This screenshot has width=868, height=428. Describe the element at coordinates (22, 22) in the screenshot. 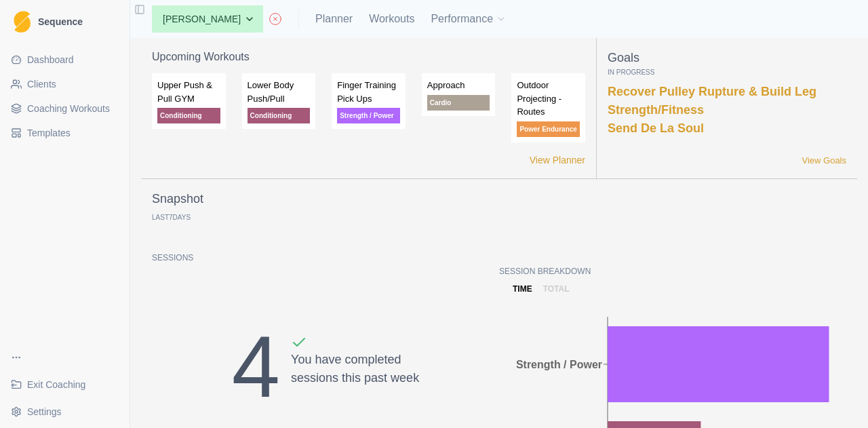

I see `img: Logo` at that location.